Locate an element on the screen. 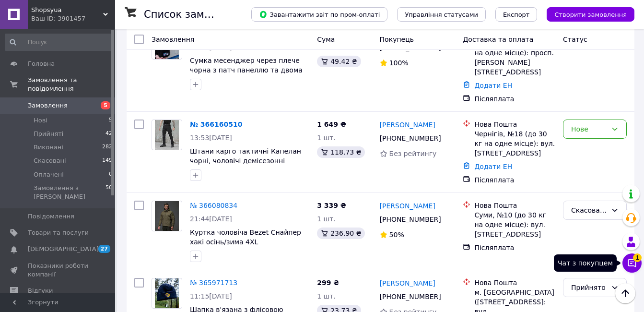 The image size is (644, 312). button: Завантажити звіт по пром-оплаті is located at coordinates (320, 14).